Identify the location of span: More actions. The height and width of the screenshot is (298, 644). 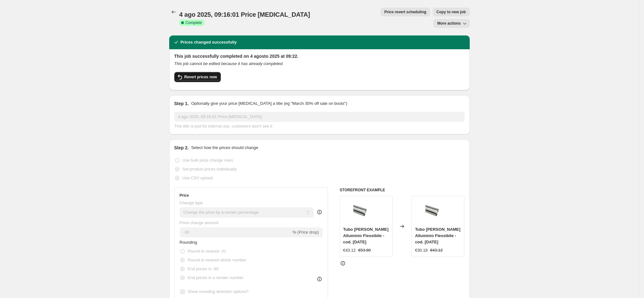
(449, 23).